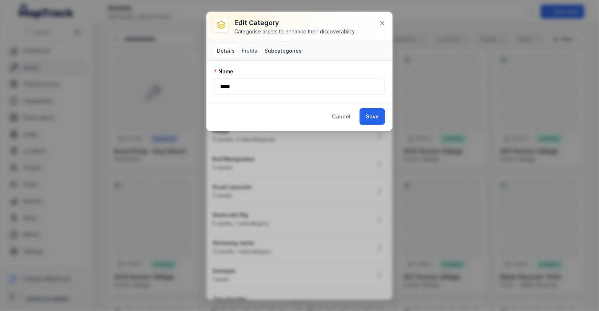 This screenshot has width=599, height=311. Describe the element at coordinates (223, 72) in the screenshot. I see `label: Name` at that location.